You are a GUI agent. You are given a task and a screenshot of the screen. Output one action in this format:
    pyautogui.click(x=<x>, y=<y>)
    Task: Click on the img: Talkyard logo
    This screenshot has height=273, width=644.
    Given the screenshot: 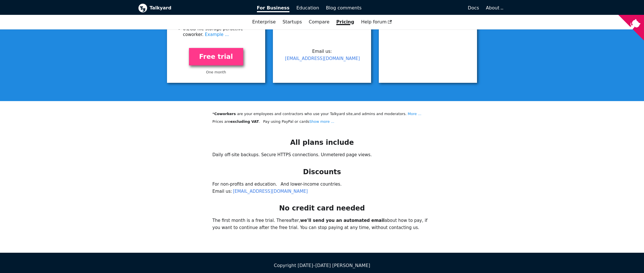 What is the action you would take?
    pyautogui.click(x=143, y=8)
    